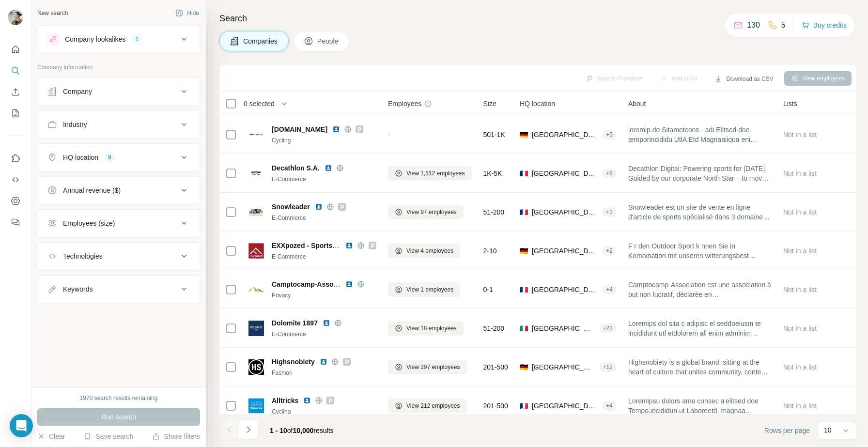  I want to click on div: + 5, so click(610, 134).